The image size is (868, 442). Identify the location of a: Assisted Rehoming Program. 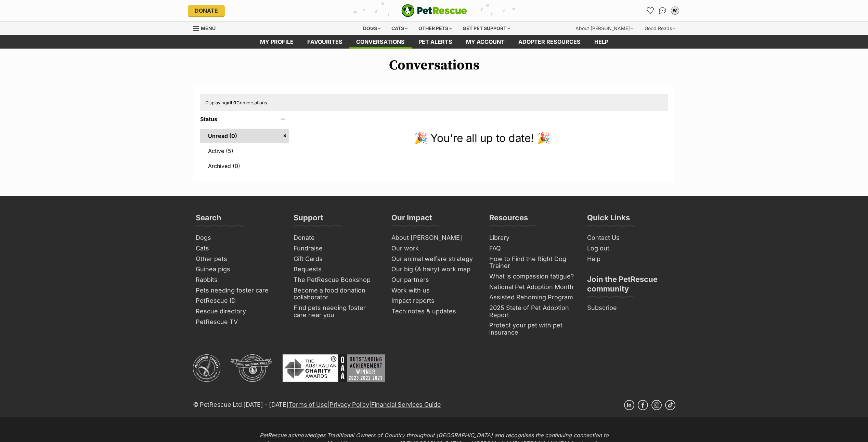
(532, 297).